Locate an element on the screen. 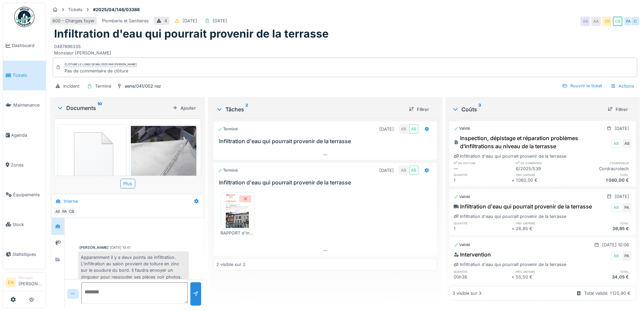 The image size is (644, 311). span: Maintenance is located at coordinates (28, 105).